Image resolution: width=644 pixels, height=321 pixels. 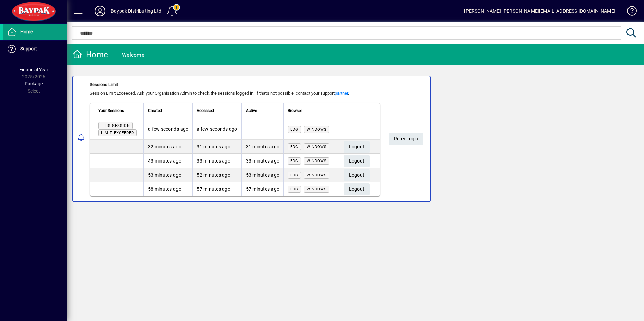 I want to click on div: Session Limit Exceeded. Ask your Organisation Admin to check the sessions logged in. If that's no..., so click(x=235, y=93).